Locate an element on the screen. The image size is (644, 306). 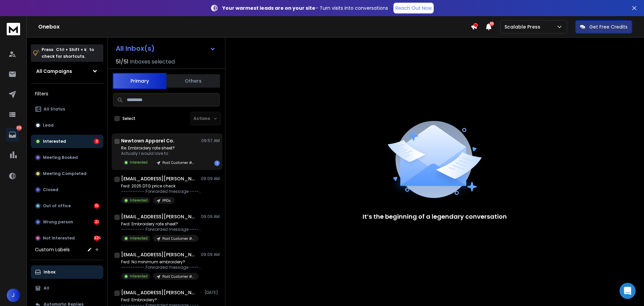
a: 364 is located at coordinates (13, 135).